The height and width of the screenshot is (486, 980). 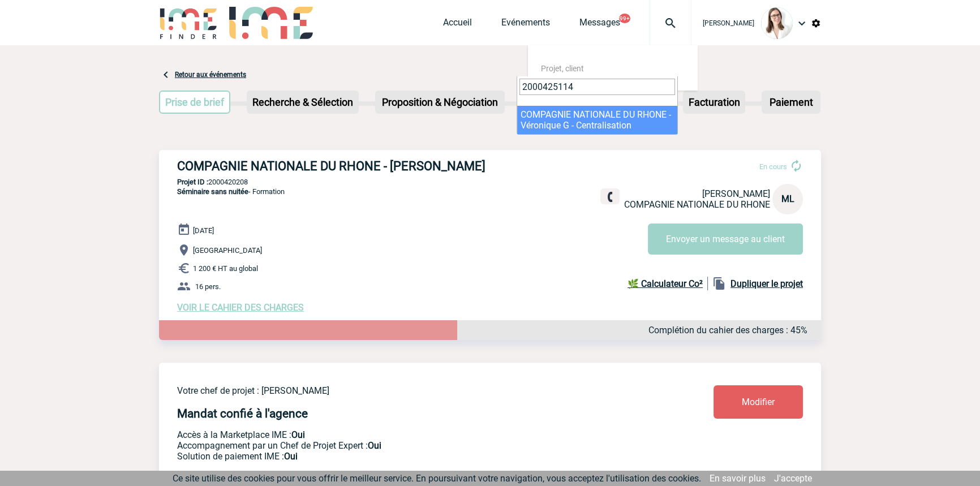 I want to click on img: IME-Finder, so click(x=188, y=23).